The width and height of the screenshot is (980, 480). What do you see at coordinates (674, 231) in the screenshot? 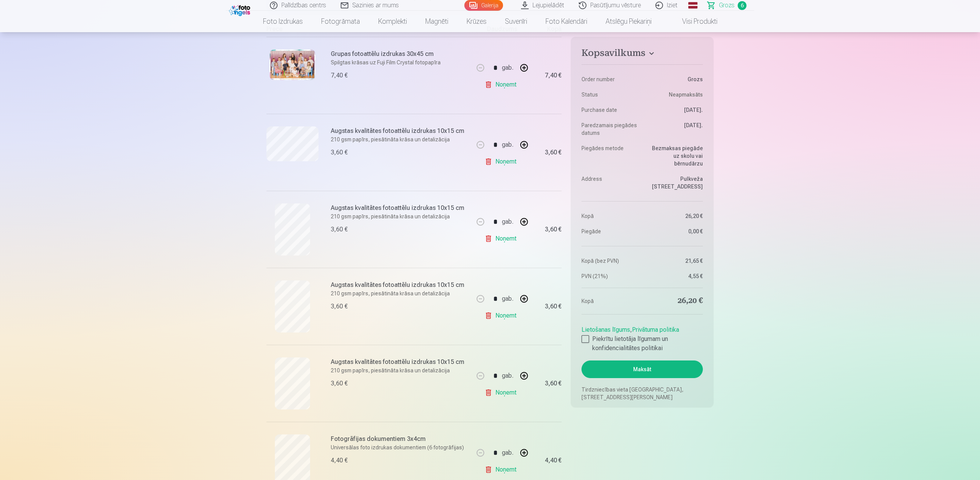
I see `dd: 0,00 €` at bounding box center [674, 231].